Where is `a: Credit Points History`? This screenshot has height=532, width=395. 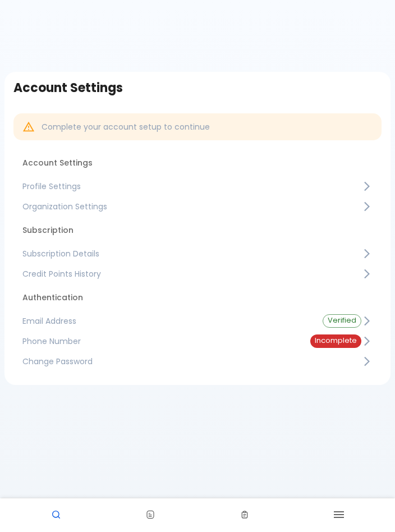 a: Credit Points History is located at coordinates (198, 274).